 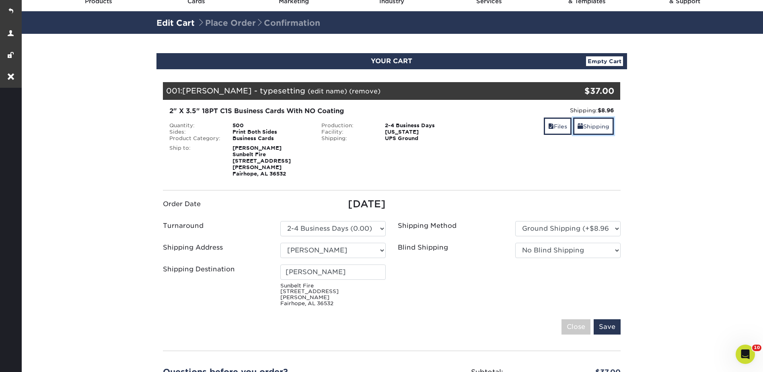 I want to click on span: files, so click(x=551, y=126).